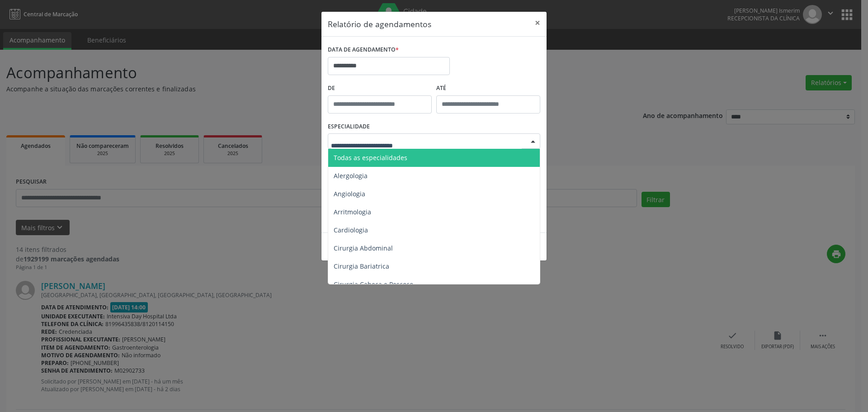  What do you see at coordinates (349, 126) in the screenshot?
I see `label: ESPECIALIDADE` at bounding box center [349, 126].